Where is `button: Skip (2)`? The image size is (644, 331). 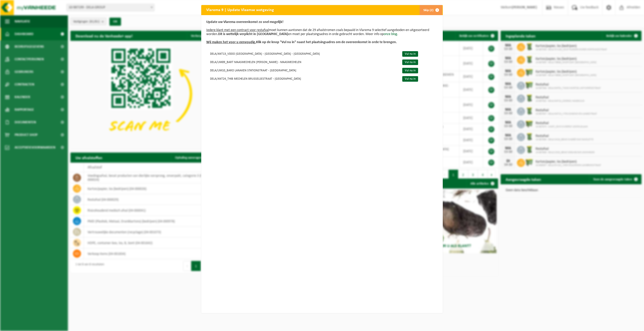
button: Skip (2) is located at coordinates (431, 10).